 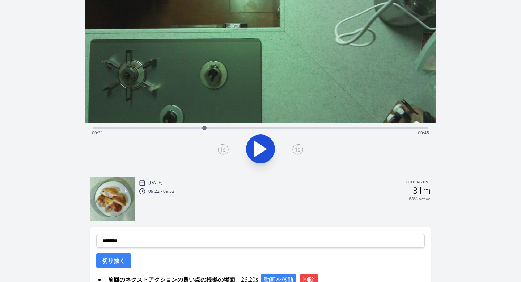 I want to click on button: 切り抜く, so click(x=114, y=260).